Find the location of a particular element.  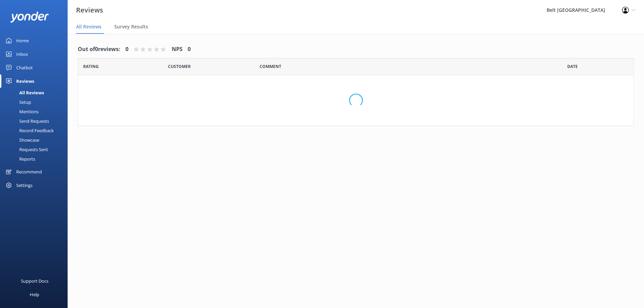

div: All Reviews is located at coordinates (24, 93).